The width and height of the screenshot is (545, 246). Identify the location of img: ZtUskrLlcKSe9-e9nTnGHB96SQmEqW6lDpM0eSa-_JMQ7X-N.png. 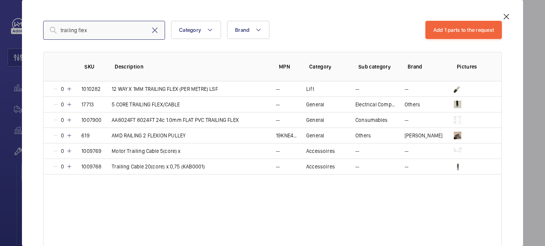
(458, 167).